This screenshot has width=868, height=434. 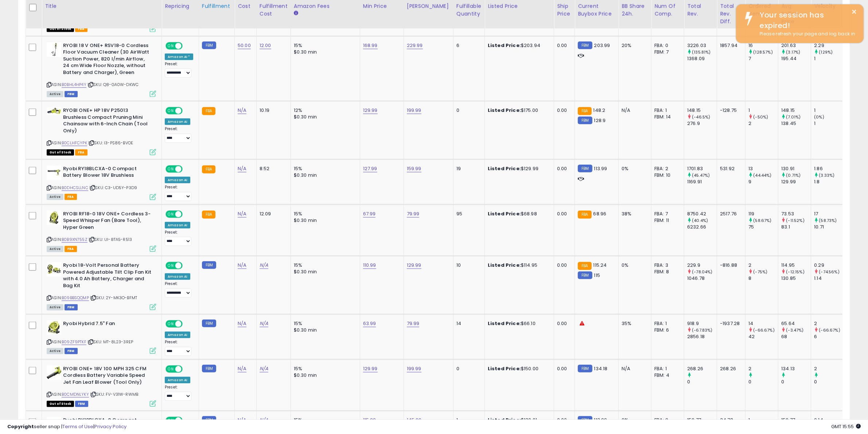 I want to click on a: 129.99, so click(x=370, y=369).